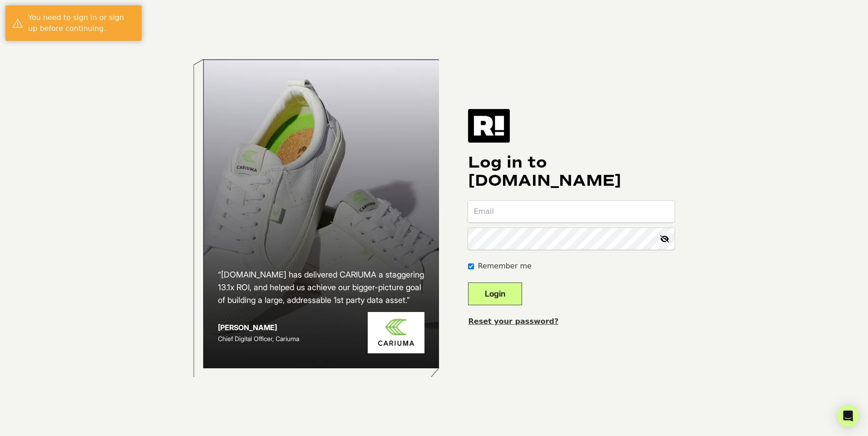 The width and height of the screenshot is (868, 436). I want to click on input: Email, so click(571, 211).